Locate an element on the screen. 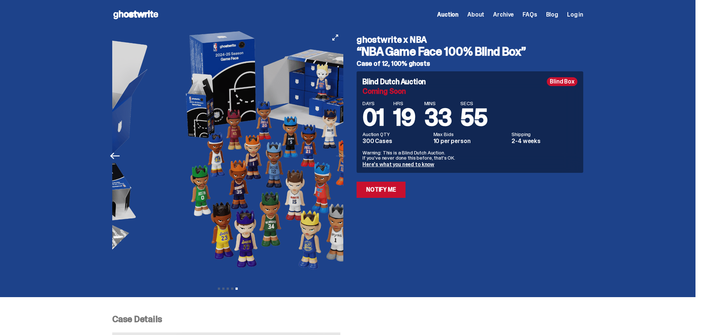 Image resolution: width=701 pixels, height=335 pixels. span: About is located at coordinates (476, 15).